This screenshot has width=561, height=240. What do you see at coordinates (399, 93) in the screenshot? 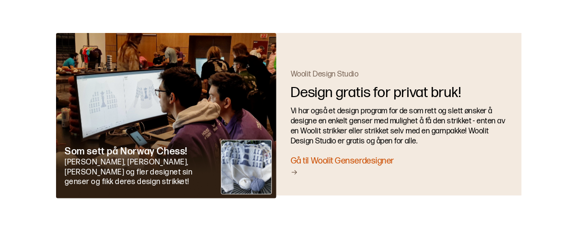
I see `div: Design gratis for privat bruk !` at bounding box center [399, 93].